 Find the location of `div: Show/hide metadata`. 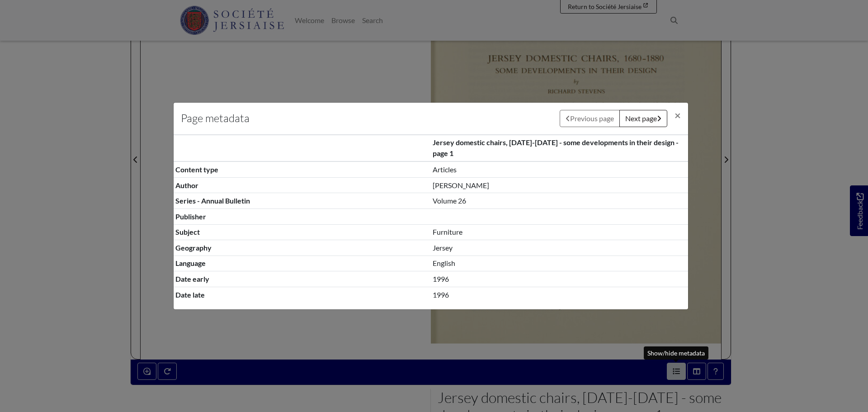

div: Show/hide metadata is located at coordinates (676, 353).